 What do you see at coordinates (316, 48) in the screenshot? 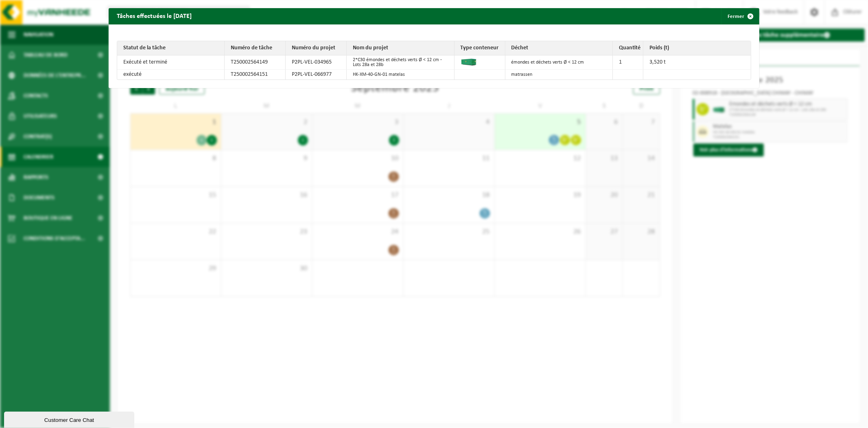
I see `th: Numéro du projet` at bounding box center [316, 48].